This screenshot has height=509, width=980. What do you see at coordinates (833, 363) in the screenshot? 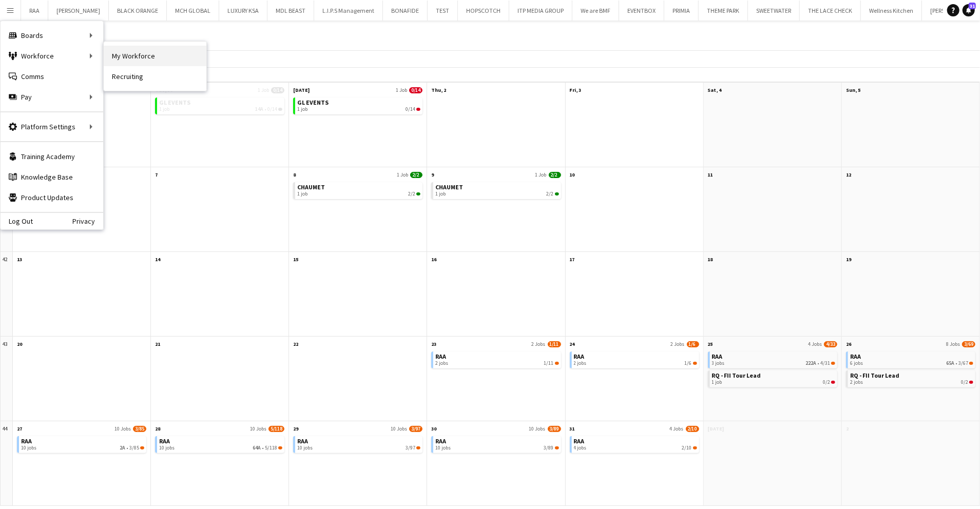
I see `span: 4/31` at bounding box center [833, 363].